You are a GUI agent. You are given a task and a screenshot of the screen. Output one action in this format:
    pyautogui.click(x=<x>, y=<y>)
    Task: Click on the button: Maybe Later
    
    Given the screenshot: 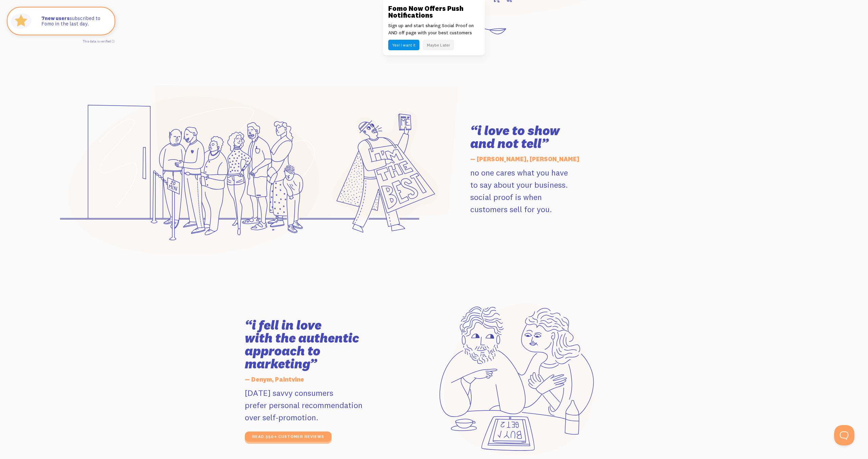 What is the action you would take?
    pyautogui.click(x=438, y=45)
    